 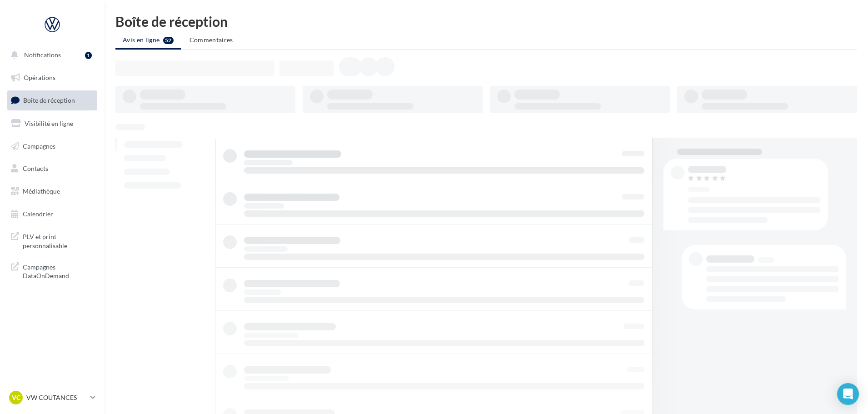 I want to click on a: Campagnes DataOnDemand, so click(x=52, y=270).